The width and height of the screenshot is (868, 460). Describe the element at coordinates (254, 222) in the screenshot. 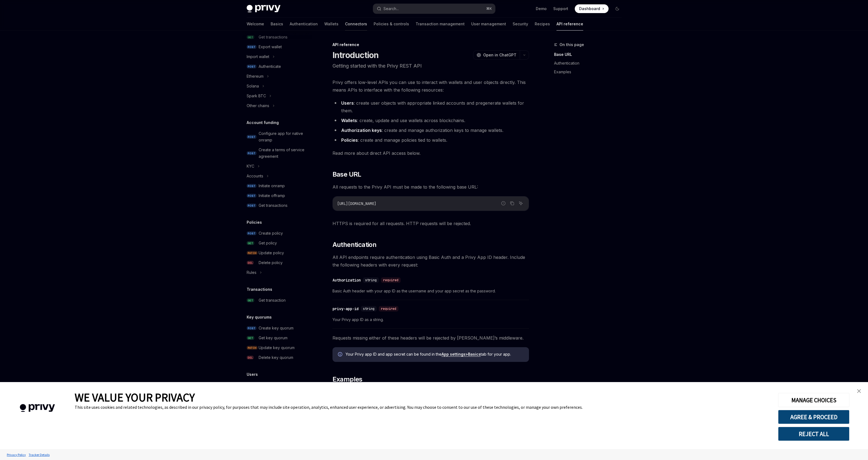

I see `h5: Policies` at that location.